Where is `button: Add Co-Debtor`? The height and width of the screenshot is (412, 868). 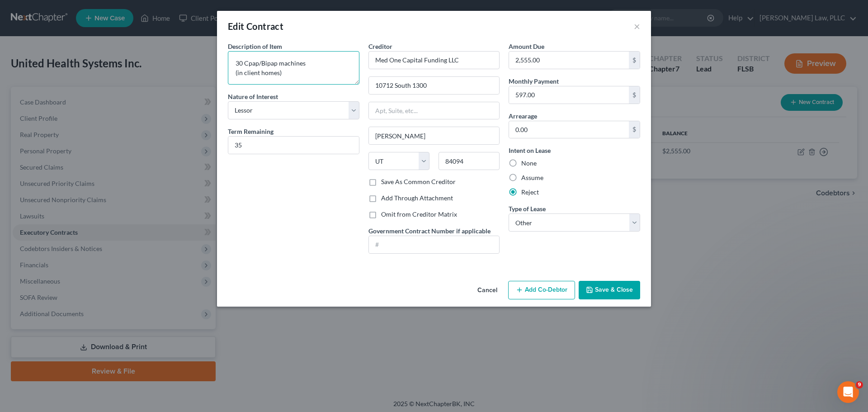
button: Add Co-Debtor is located at coordinates (542, 290).